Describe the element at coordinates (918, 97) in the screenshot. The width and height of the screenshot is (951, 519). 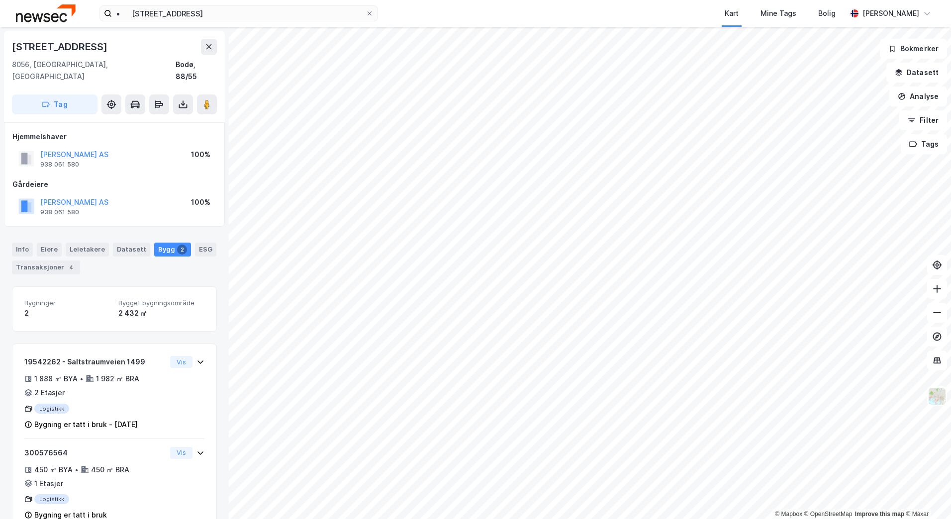
I see `button: Analyse` at that location.